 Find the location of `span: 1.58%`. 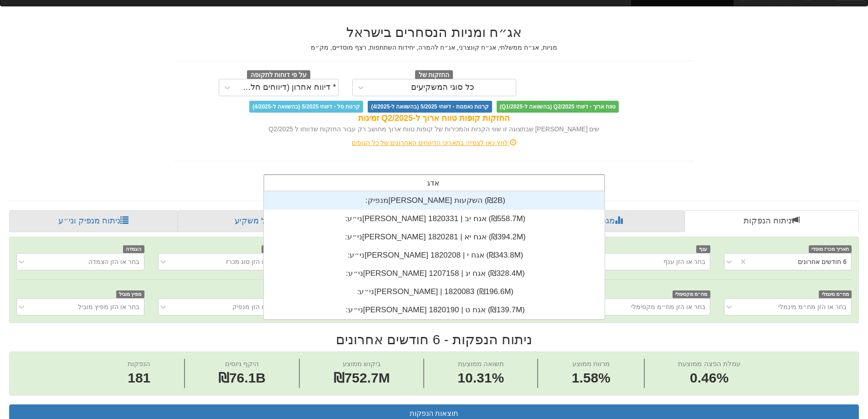

span: 1.58% is located at coordinates (591, 378).